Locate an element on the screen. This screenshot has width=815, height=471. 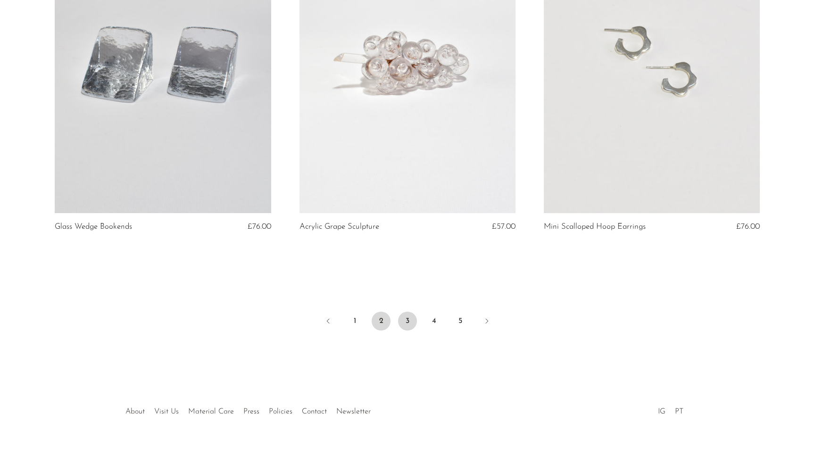
a: About is located at coordinates (135, 412).